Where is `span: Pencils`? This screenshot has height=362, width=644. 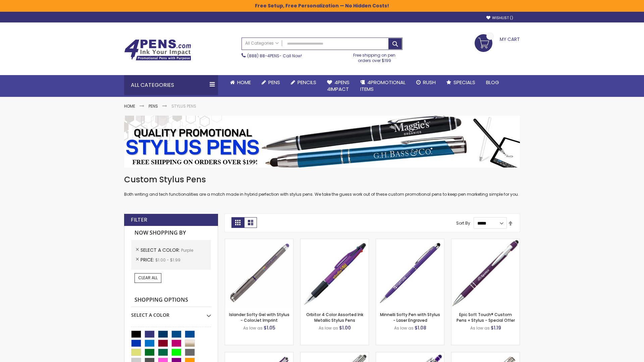 span: Pencils is located at coordinates (307, 82).